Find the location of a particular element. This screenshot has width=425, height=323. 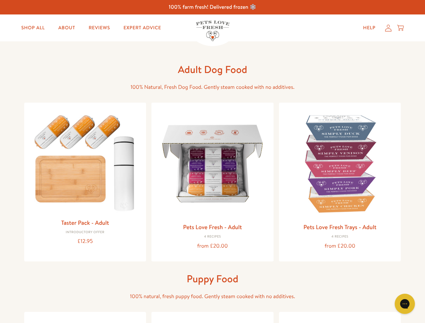

div: £12.95 is located at coordinates (85, 241).